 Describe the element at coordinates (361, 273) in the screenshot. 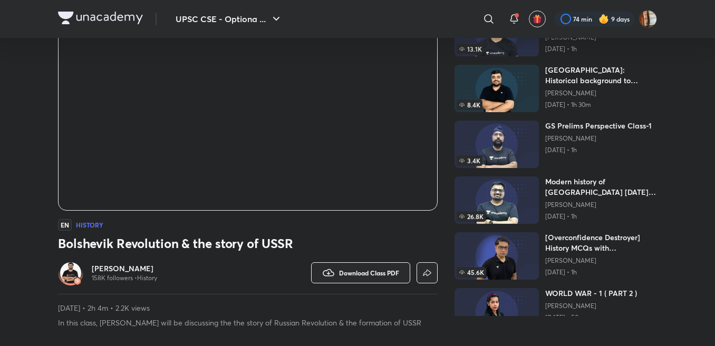

I see `button: Download Class PDF` at that location.